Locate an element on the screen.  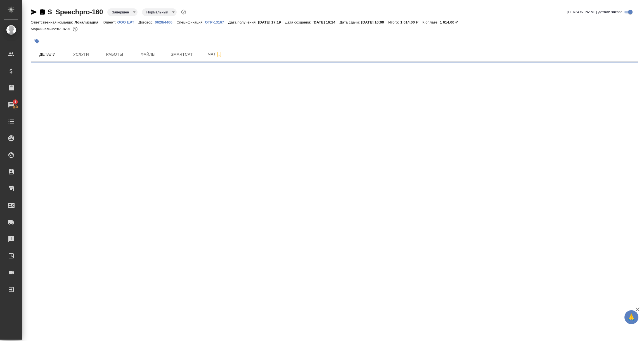
p: Ответственная команда: is located at coordinates (52, 22).